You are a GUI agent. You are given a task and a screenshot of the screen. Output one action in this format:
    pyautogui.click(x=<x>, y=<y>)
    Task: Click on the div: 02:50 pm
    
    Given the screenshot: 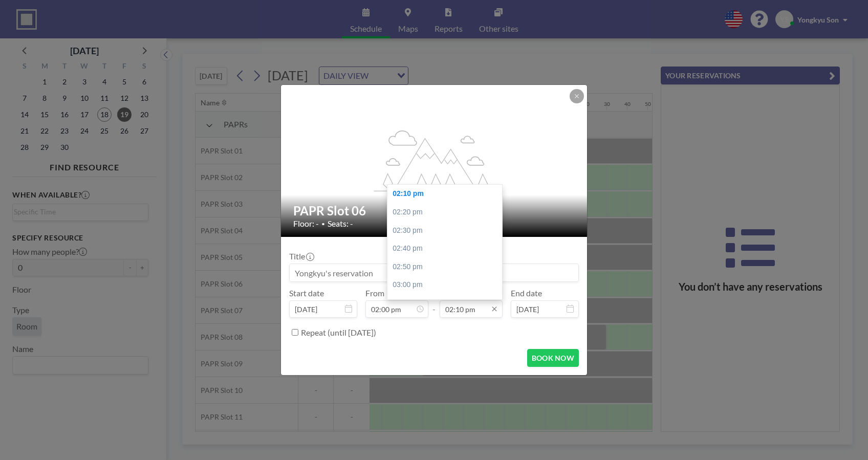 What is the action you would take?
    pyautogui.click(x=448, y=267)
    